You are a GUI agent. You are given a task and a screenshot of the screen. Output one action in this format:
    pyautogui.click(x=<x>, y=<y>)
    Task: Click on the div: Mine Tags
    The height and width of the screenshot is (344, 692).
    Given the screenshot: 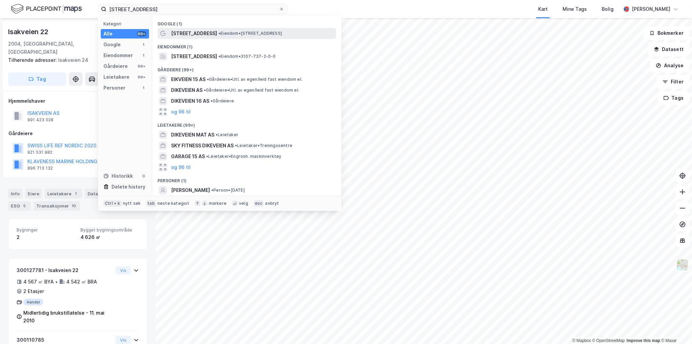 What is the action you would take?
    pyautogui.click(x=575, y=9)
    